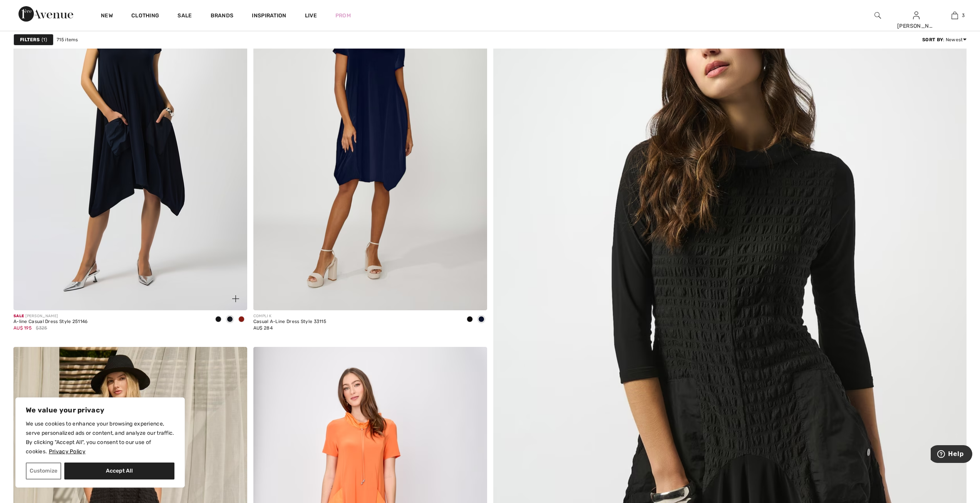 The width and height of the screenshot is (980, 503). What do you see at coordinates (269, 16) in the screenshot?
I see `span: Inspiration` at bounding box center [269, 16].